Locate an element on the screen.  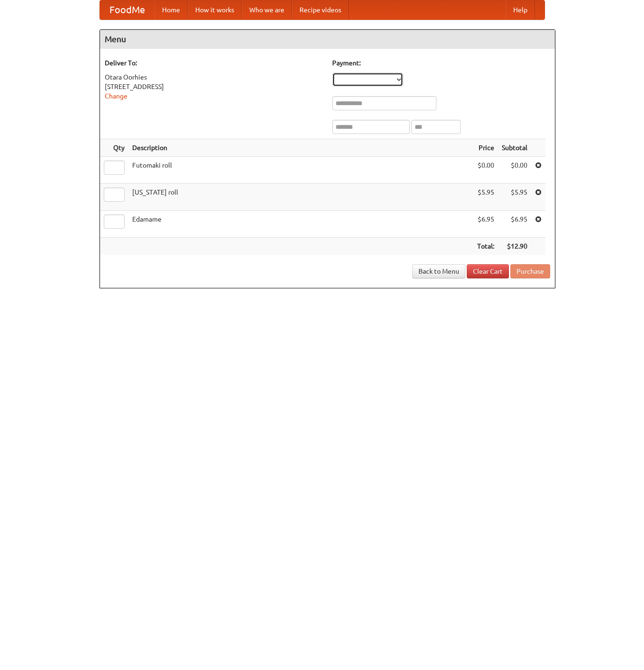
h4: Menu is located at coordinates (327, 39).